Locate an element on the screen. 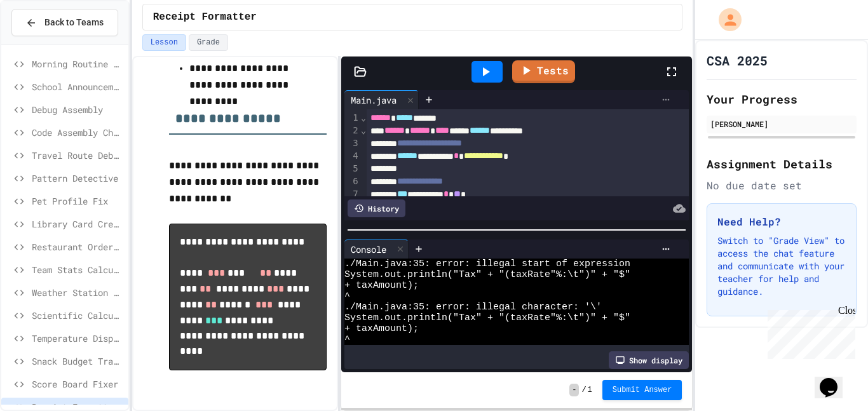 The width and height of the screenshot is (868, 411). div: 7 is located at coordinates (352, 194).